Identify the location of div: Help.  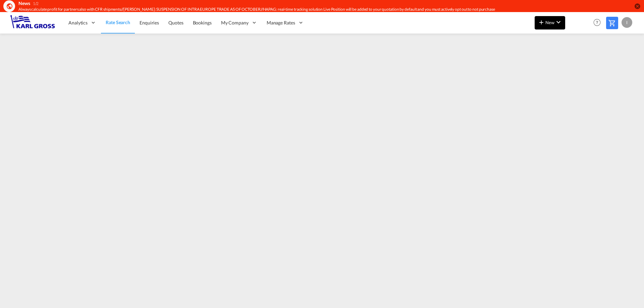
(599, 23).